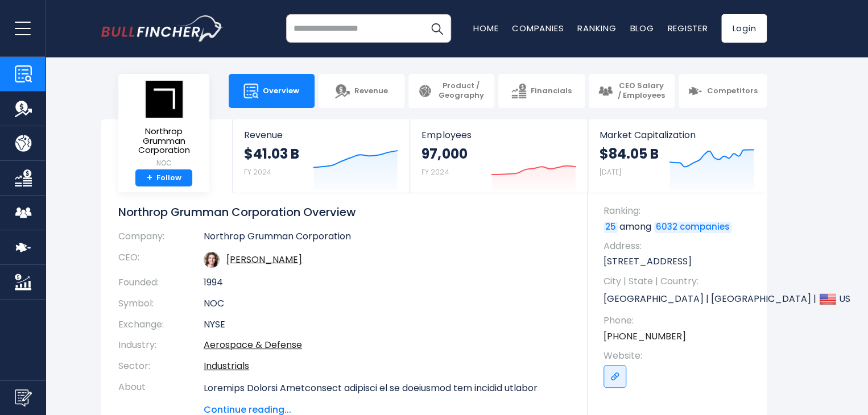 This screenshot has width=868, height=415. Describe the element at coordinates (629, 154) in the screenshot. I see `strong: $84.05 B` at that location.